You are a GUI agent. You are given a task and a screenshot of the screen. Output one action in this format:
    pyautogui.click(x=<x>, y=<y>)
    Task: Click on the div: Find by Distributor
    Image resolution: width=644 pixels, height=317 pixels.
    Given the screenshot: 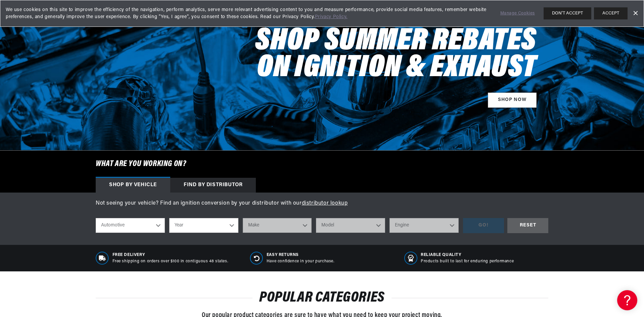 What is the action you would take?
    pyautogui.click(x=213, y=185)
    